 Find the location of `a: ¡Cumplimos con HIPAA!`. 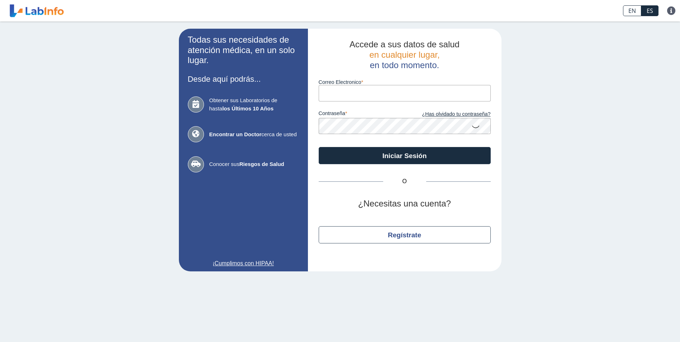

a: ¡Cumplimos con HIPAA! is located at coordinates (243, 264).